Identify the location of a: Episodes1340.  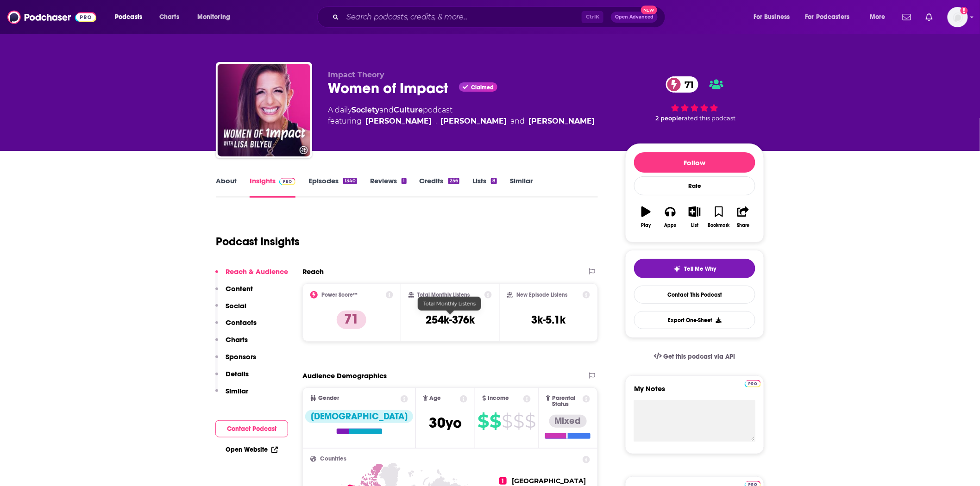
(333, 187).